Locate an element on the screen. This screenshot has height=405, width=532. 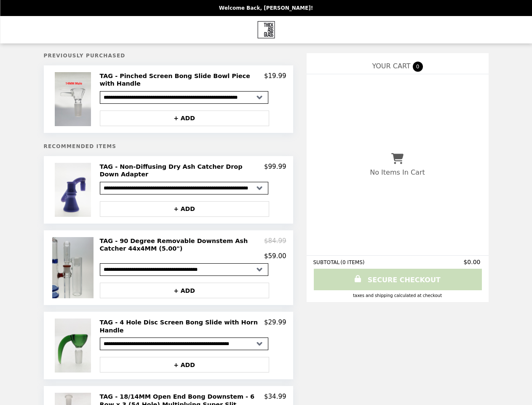
p: $84.99 is located at coordinates (275, 244).